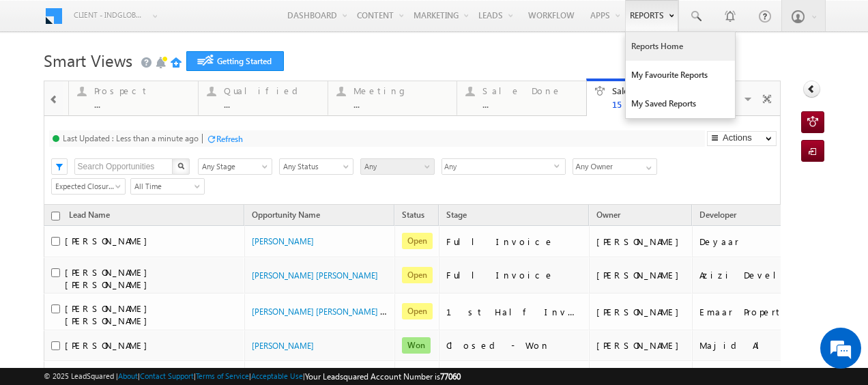 The image size is (868, 385). I want to click on div: Closed - Won, so click(514, 346).